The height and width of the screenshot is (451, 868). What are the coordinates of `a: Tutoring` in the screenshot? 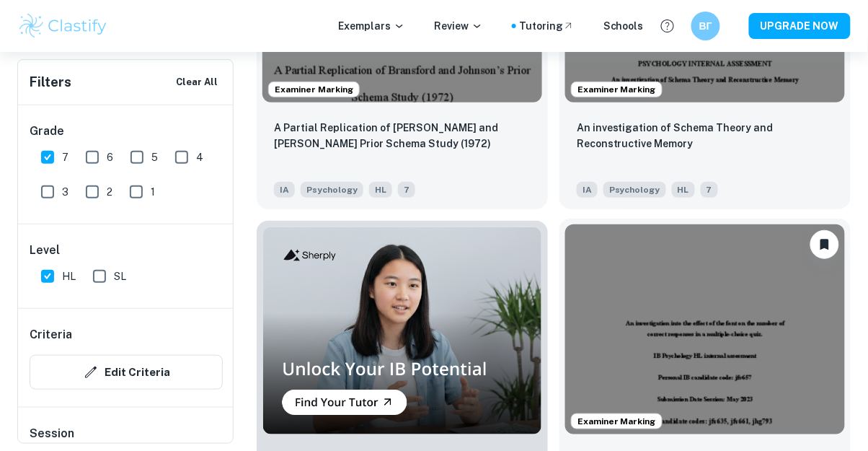 It's located at (547, 26).